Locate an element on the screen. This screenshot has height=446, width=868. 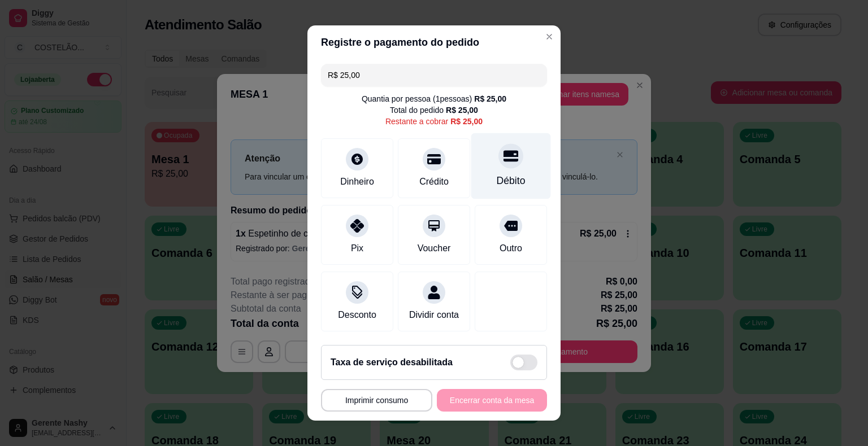
div: Desconto is located at coordinates (357, 315).